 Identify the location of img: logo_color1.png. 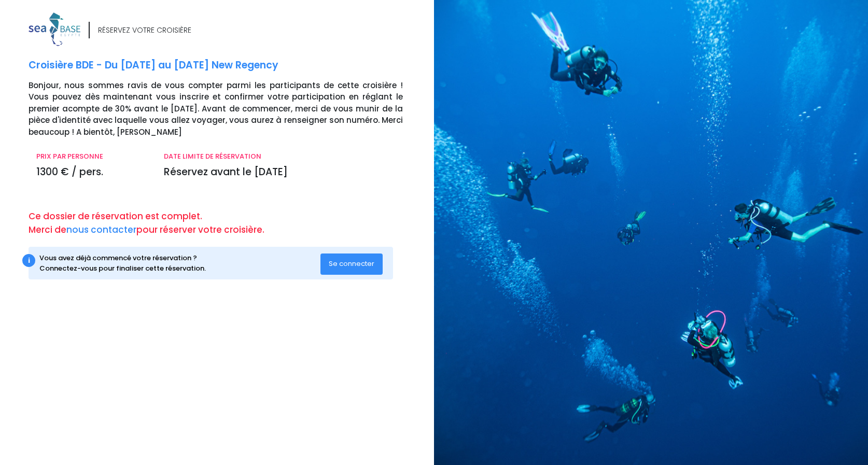
(55, 29).